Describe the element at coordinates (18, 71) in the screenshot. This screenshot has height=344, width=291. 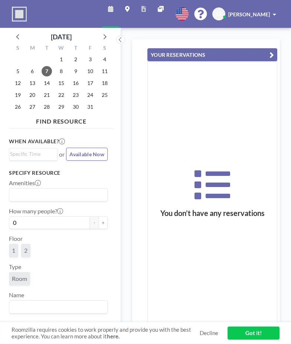
I see `span: Sunday, October 5, 2025` at that location.